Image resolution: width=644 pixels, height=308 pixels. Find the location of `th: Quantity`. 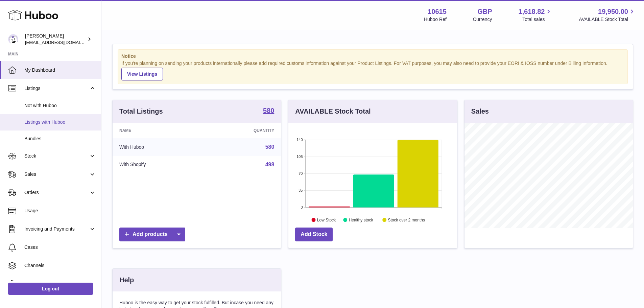

th: Quantity is located at coordinates (243, 131).